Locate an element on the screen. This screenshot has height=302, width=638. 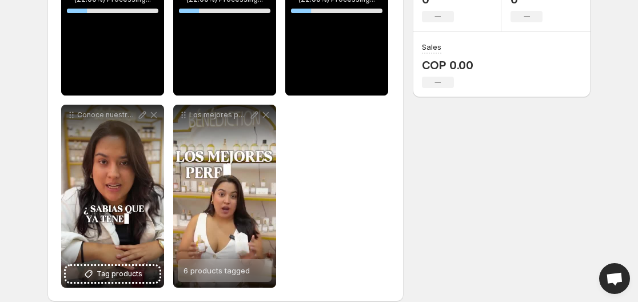
span: Tag products is located at coordinates (119, 274).